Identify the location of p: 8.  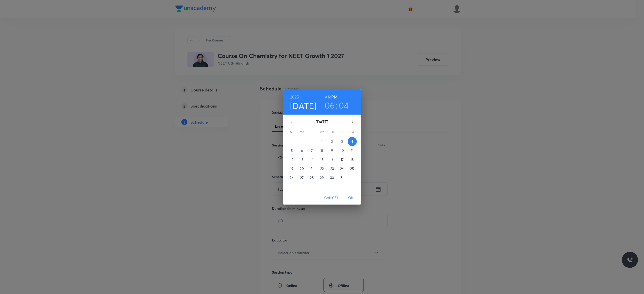
(322, 150).